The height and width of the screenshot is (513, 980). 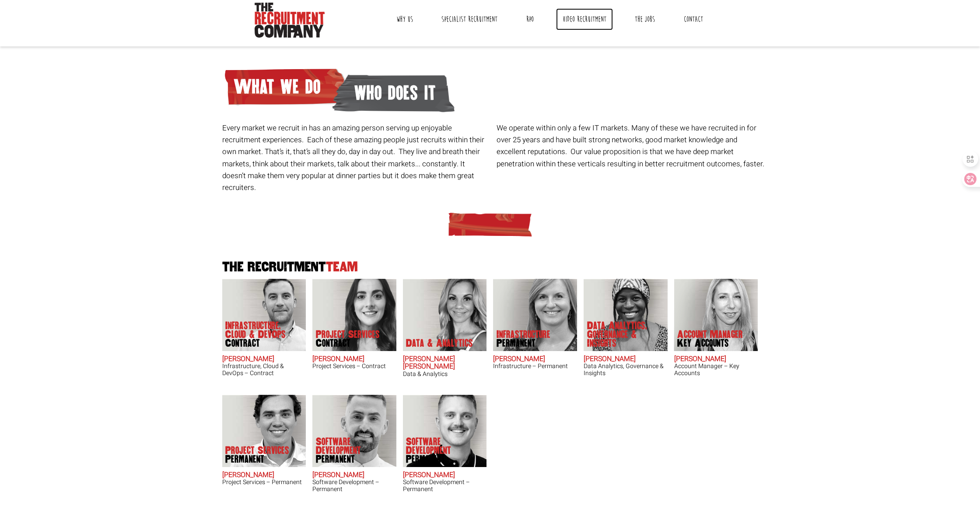 I want to click on a: Why Us, so click(x=405, y=19).